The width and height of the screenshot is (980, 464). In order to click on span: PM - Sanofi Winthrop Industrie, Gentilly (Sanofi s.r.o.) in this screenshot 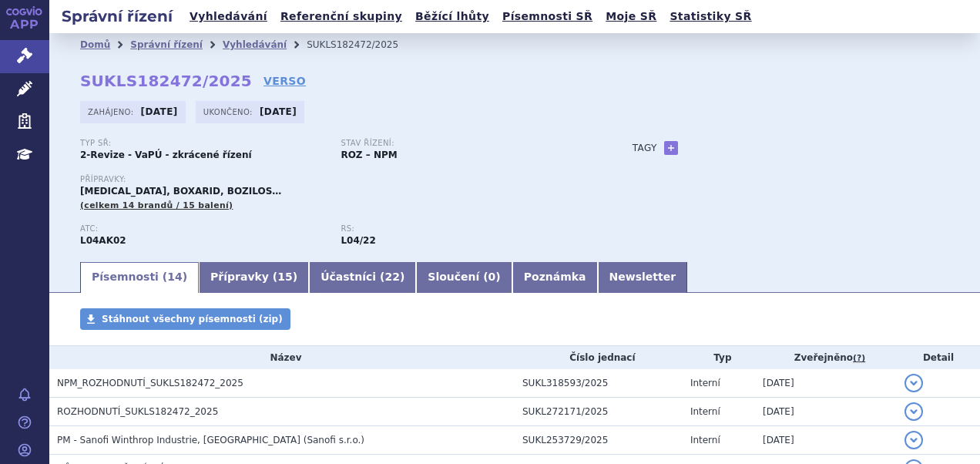, I will do `click(210, 440)`.